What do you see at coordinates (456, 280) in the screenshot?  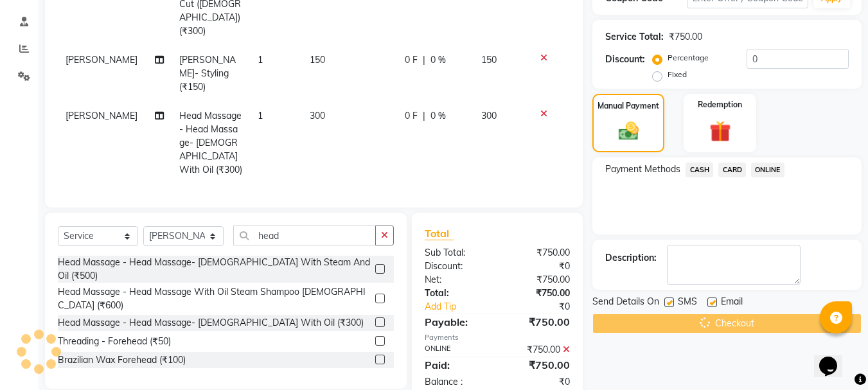 I see `div: Net:` at bounding box center [456, 280].